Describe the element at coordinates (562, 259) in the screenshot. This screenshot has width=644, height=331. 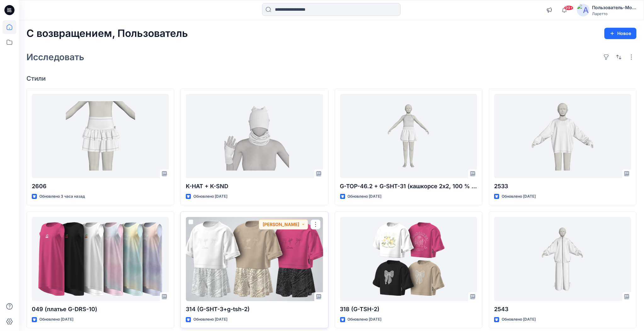
I see `a: 2543` at that location.